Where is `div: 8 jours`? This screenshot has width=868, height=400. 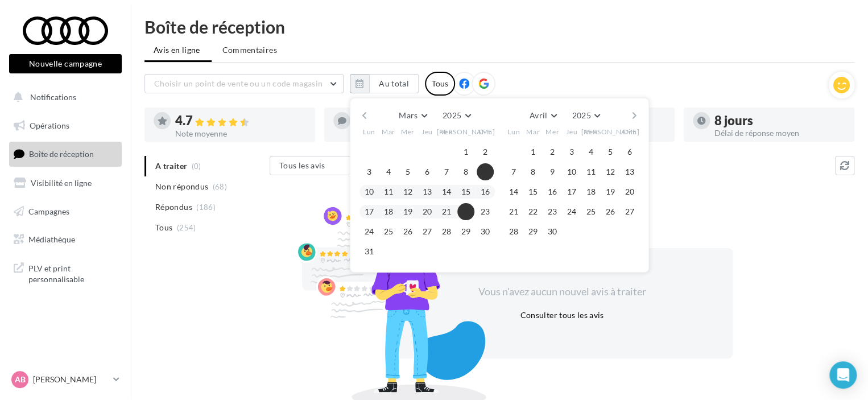 div: 8 jours is located at coordinates (780, 121).